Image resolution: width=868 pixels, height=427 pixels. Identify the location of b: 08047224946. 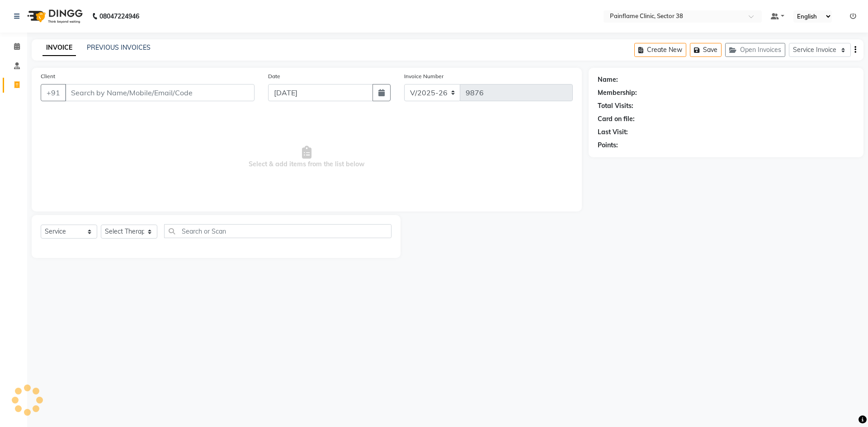
(120, 16).